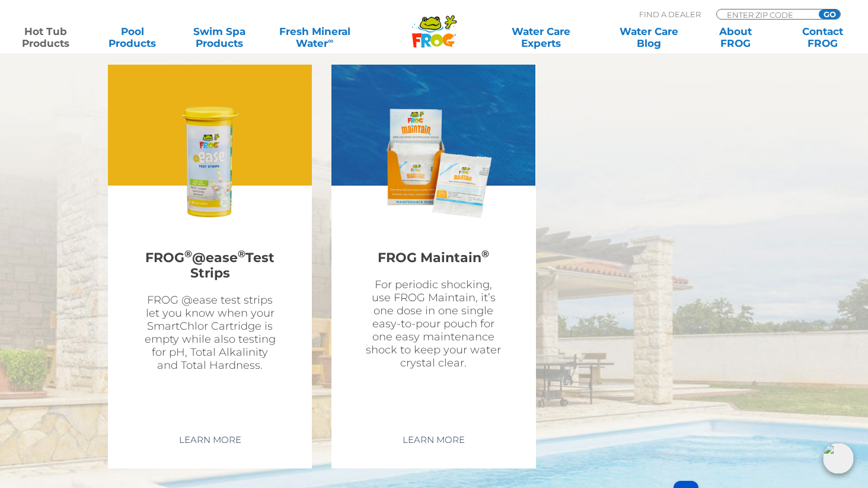 Image resolution: width=868 pixels, height=488 pixels. What do you see at coordinates (210, 266) in the screenshot?
I see `h2: FROG @ease Test Strips` at bounding box center [210, 266].